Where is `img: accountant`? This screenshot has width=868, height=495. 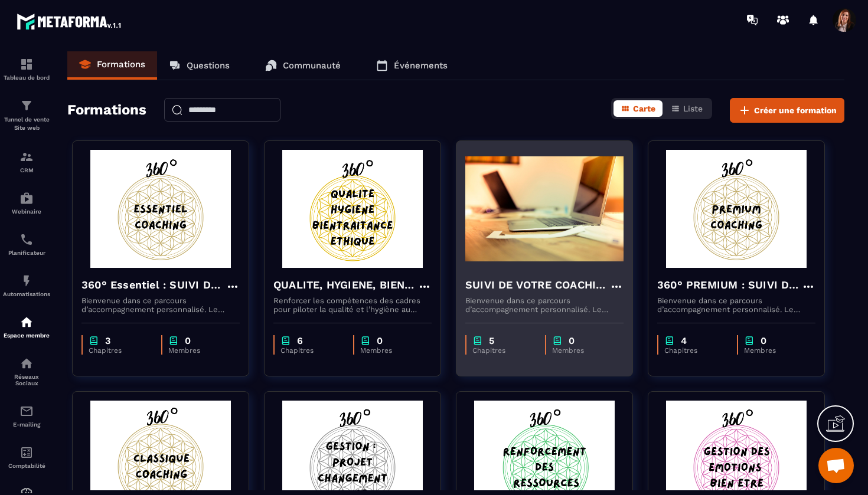 img: accountant is located at coordinates (27, 452).